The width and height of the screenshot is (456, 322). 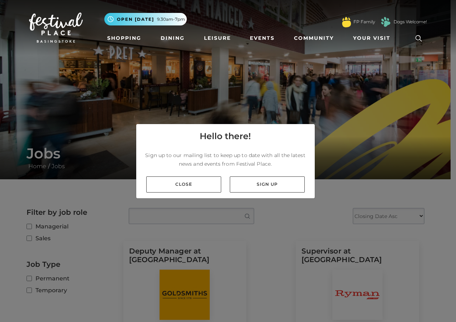 I want to click on span: 9.30am-7pm, so click(x=171, y=19).